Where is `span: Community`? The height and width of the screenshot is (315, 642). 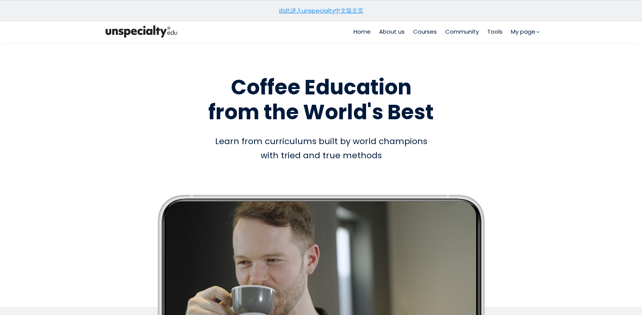 span: Community is located at coordinates (462, 31).